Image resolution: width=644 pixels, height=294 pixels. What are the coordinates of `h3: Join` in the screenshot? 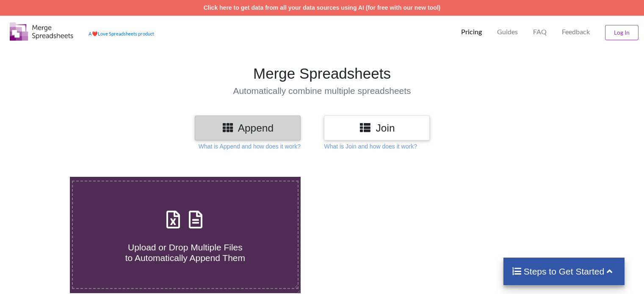 It's located at (377, 128).